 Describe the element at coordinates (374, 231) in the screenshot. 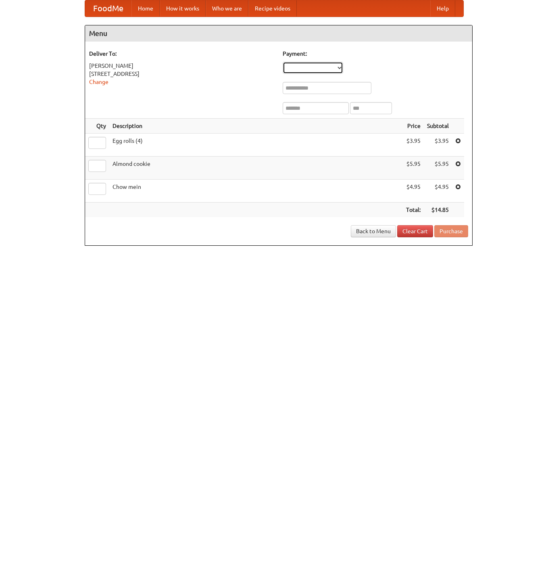

I see `a: Back to Menu` at that location.